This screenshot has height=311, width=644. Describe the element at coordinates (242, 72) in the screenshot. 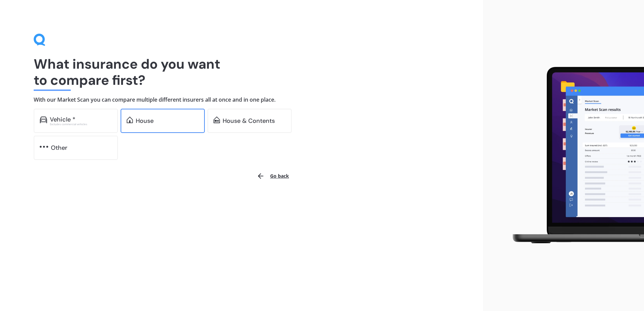

I see `h1: What insurance do you want to compare first?` at that location.